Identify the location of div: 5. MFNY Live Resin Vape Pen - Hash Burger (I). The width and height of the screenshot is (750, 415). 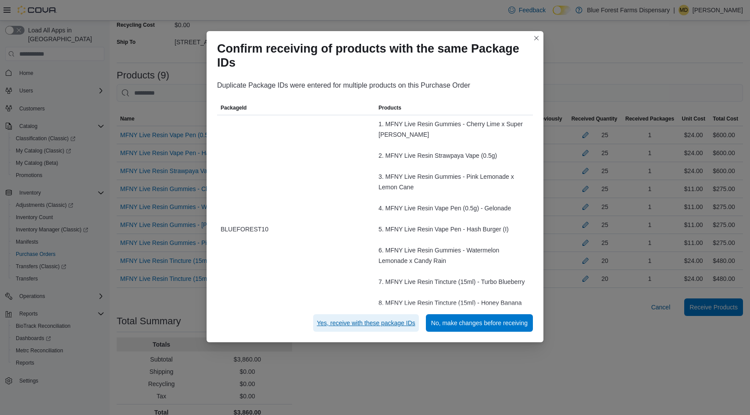
(454, 229).